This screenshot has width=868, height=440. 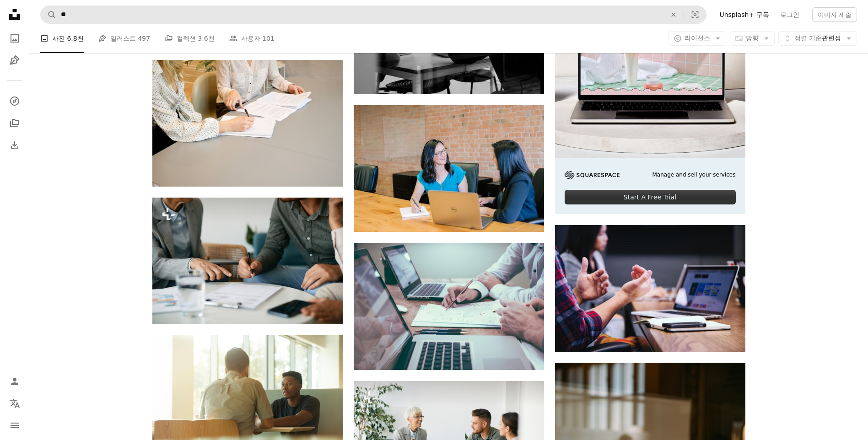 I want to click on img: woman signing on white printer paper beside woman about to touch the documents, so click(x=248, y=123).